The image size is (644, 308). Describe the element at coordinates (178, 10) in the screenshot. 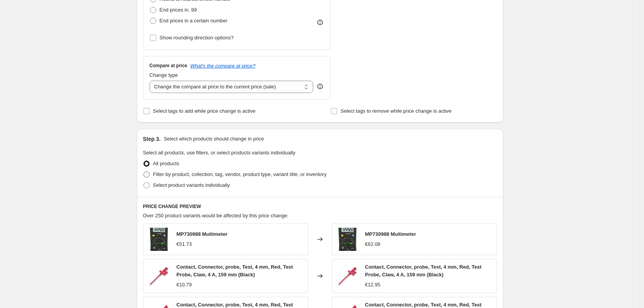

I see `span: End prices in .99` at that location.